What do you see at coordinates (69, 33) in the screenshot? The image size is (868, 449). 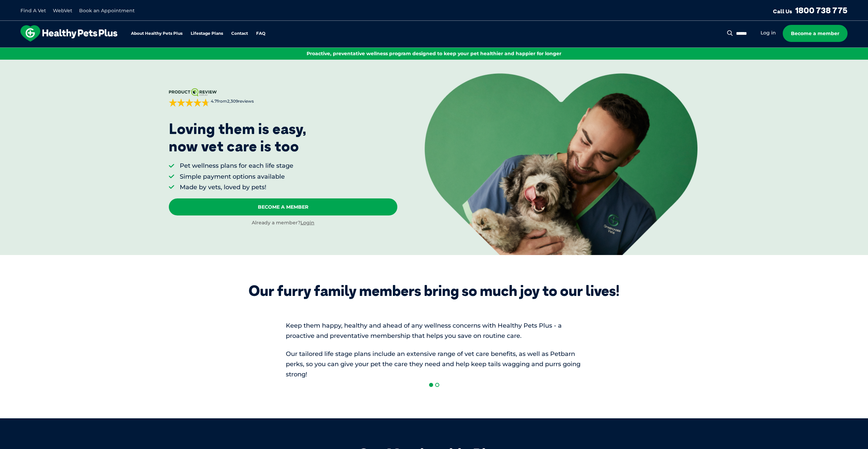 I see `img: hpp-logo` at bounding box center [69, 33].